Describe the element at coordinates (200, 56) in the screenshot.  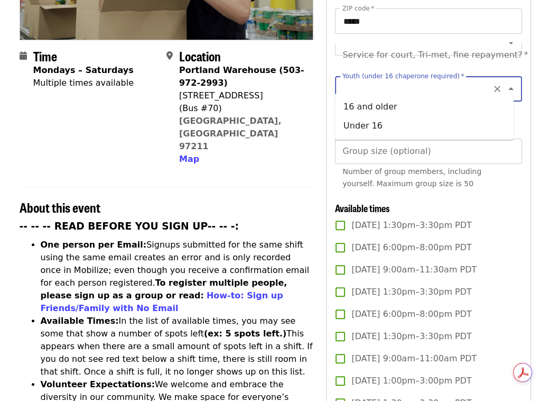
I see `span: Location` at that location.